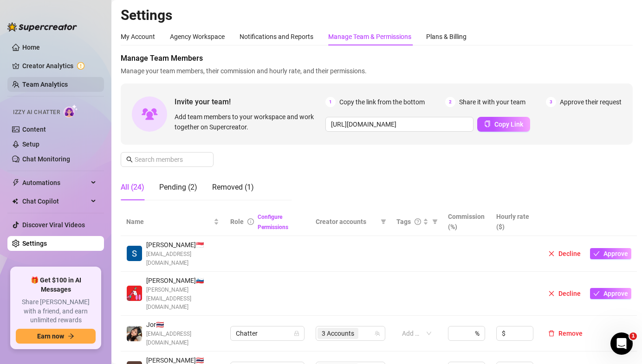 Image resolution: width=642 pixels, height=364 pixels. Describe the element at coordinates (42, 27) in the screenshot. I see `img: logo-BBDzfeDw.svg` at that location.